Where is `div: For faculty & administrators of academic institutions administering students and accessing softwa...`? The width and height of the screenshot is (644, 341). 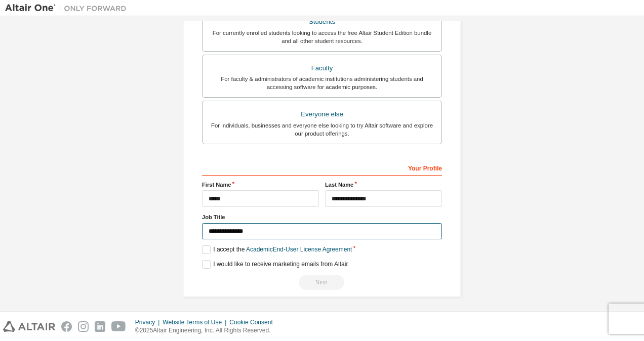 div: For faculty & administrators of academic institutions administering students and accessing softwa... is located at coordinates (322, 83).